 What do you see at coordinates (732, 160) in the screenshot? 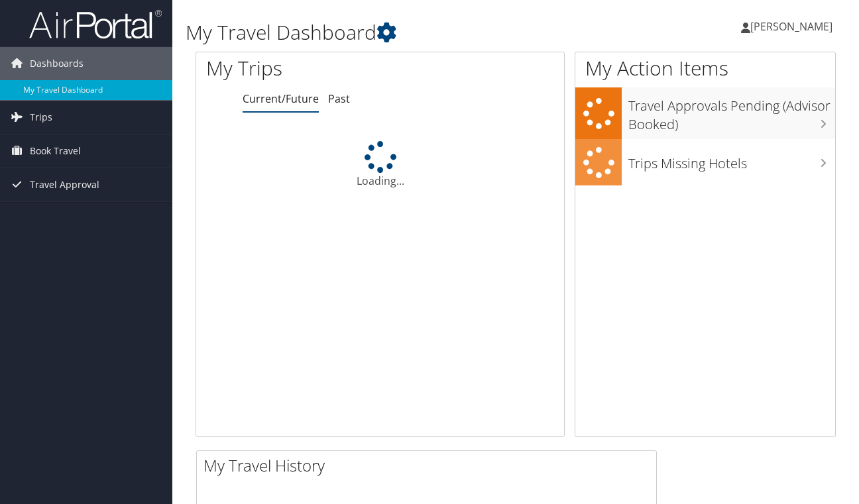
I see `h3: Trips Missing Hotels` at bounding box center [732, 160].